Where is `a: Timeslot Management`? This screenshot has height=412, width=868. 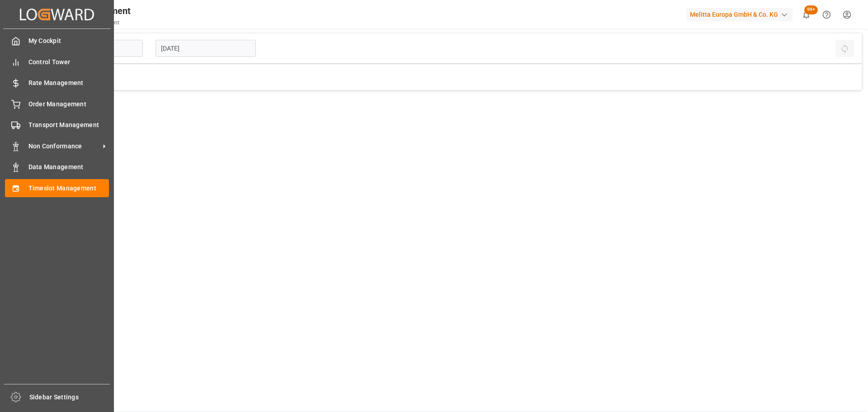 a: Timeslot Management is located at coordinates (57, 188).